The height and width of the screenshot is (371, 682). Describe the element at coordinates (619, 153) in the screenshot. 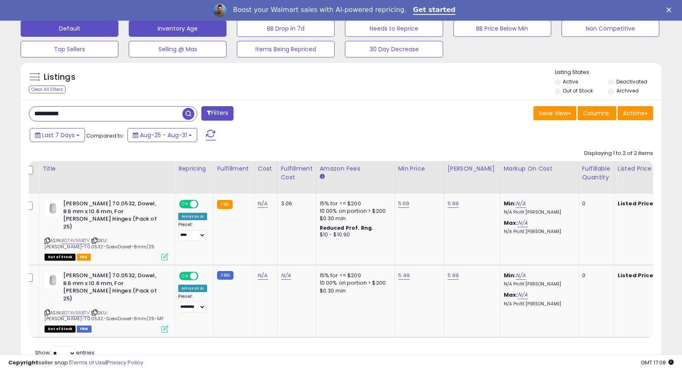

I see `div: Displaying 1 to 2 of 2 items` at that location.